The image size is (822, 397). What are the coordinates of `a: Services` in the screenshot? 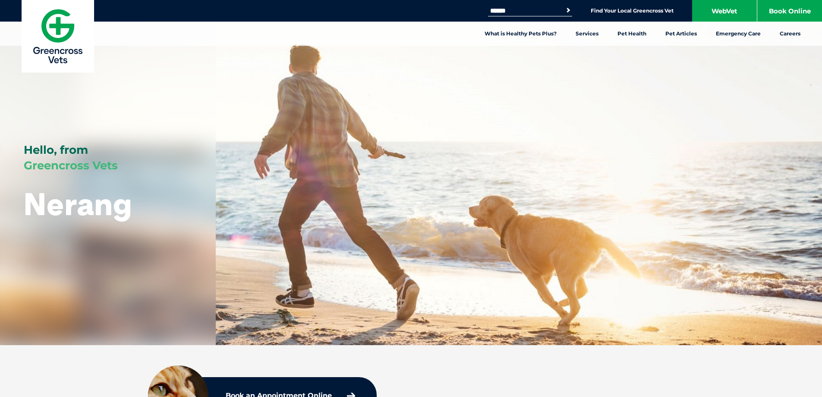 It's located at (587, 34).